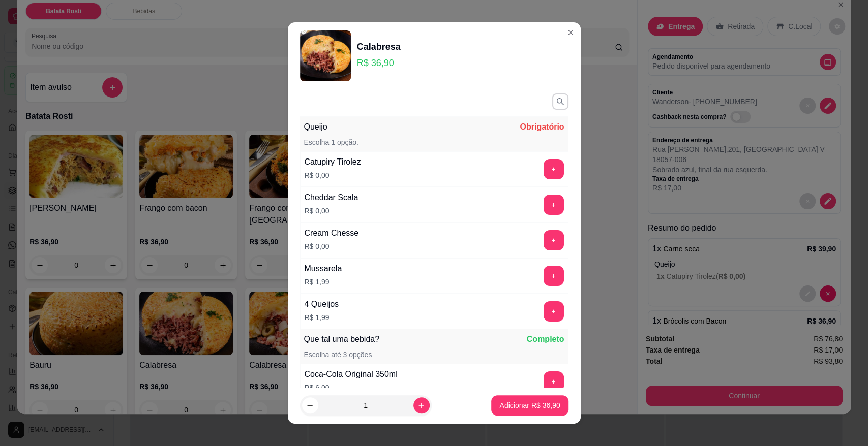  I want to click on button: Close, so click(571, 33).